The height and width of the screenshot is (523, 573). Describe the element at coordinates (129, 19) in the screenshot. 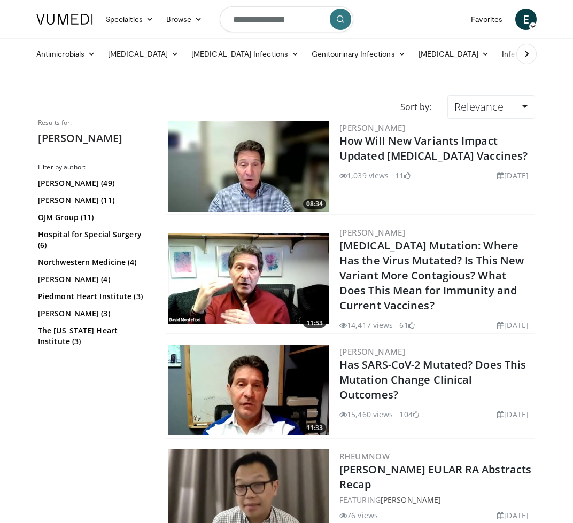

I see `a: Specialties` at that location.